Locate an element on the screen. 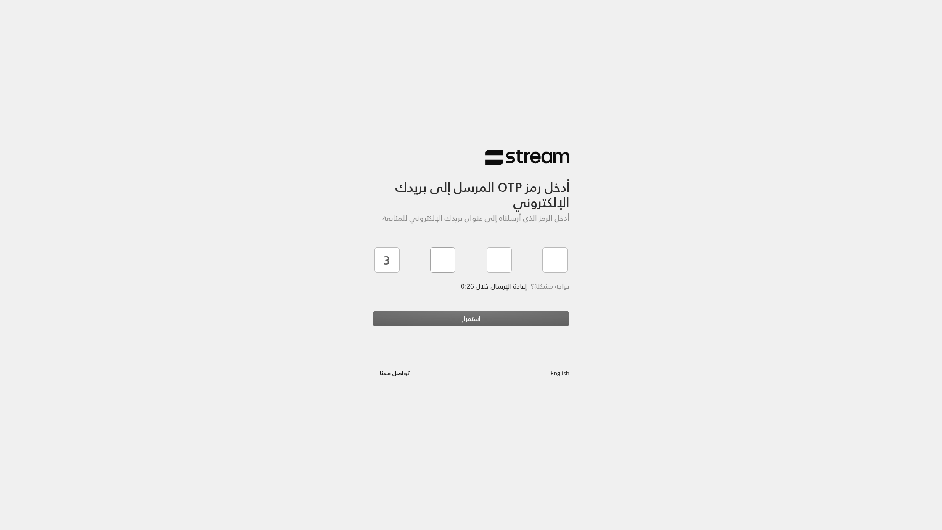 The width and height of the screenshot is (942, 530). a: تواصل معنا is located at coordinates (395, 373).